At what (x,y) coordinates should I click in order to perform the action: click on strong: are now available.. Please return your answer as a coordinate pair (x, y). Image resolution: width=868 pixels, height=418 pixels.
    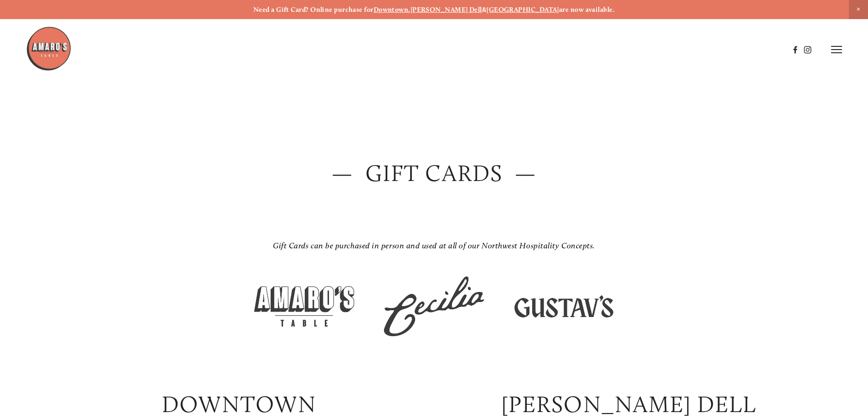
    Looking at the image, I should click on (587, 9).